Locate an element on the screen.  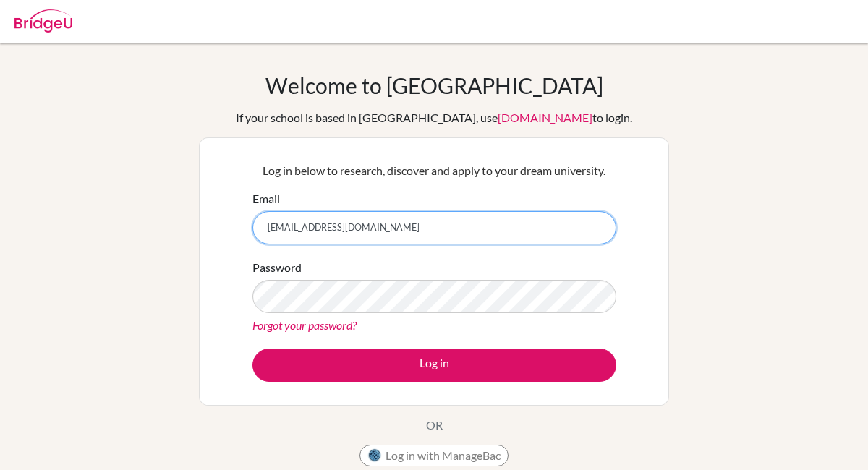
p: Log in below to research, discover and apply to your dream university. is located at coordinates (434, 171).